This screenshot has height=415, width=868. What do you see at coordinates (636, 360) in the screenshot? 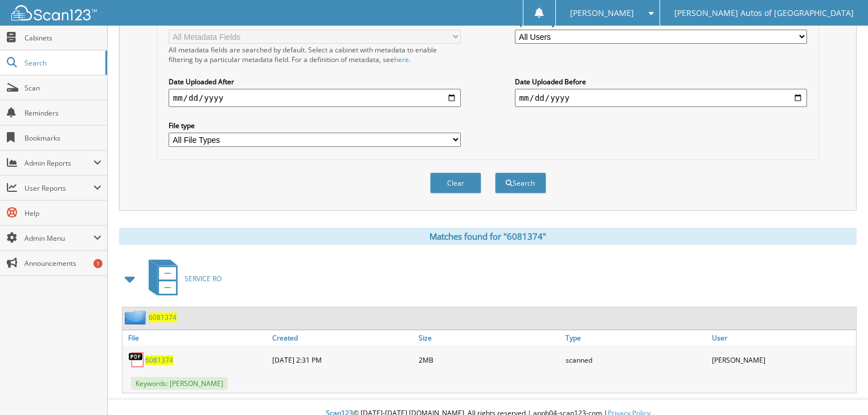
I see `div: scanned` at bounding box center [636, 360].